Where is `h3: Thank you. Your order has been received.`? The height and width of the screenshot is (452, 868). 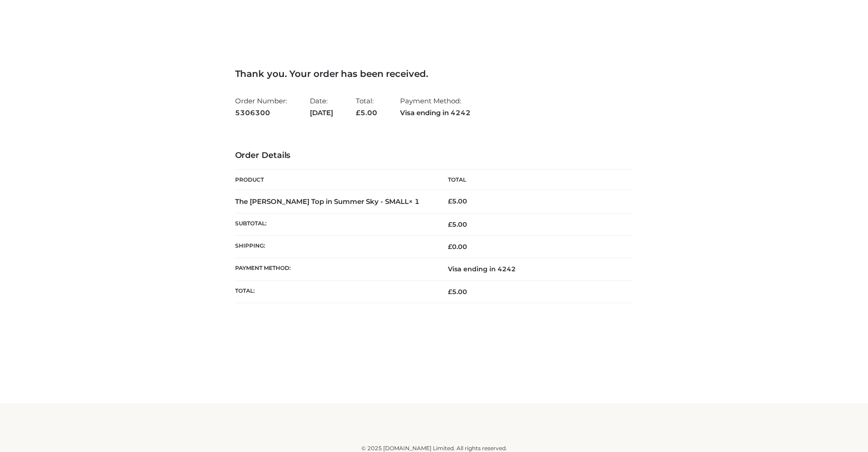
h3: Thank you. Your order has been received. is located at coordinates (434, 74).